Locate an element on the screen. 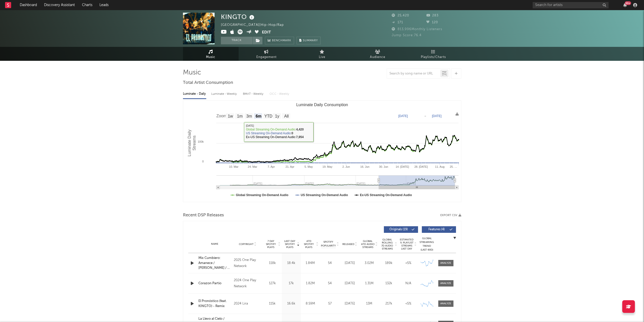  div: 2024 One Play Network is located at coordinates (247, 284).